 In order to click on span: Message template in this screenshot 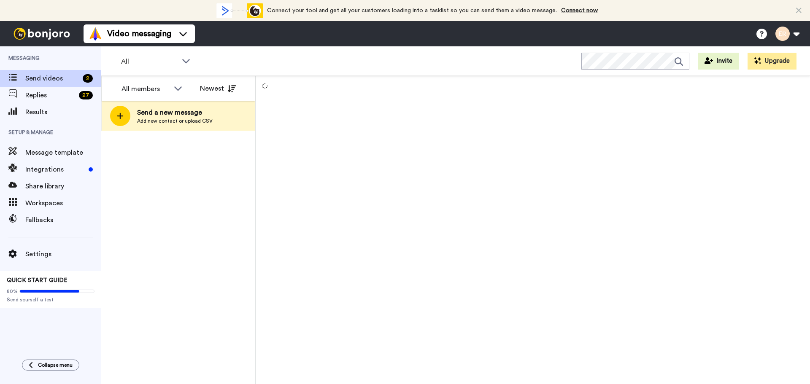, I will do `click(63, 153)`.